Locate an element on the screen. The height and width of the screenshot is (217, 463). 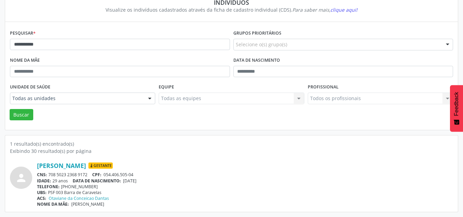
span: Gestante is located at coordinates (100, 166).